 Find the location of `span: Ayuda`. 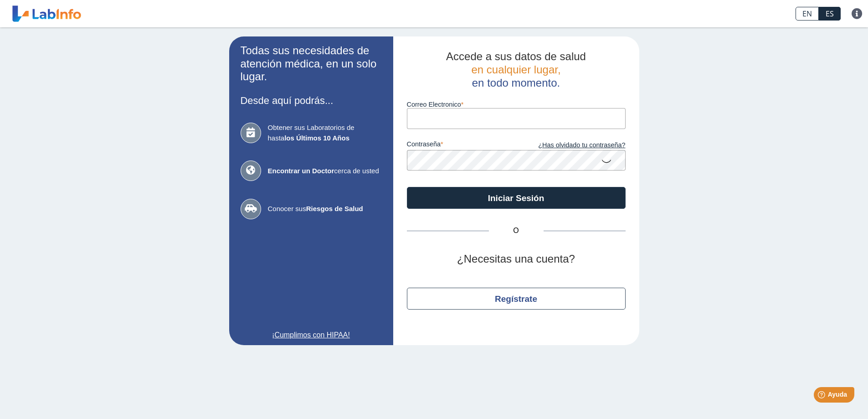

span: Ayuda is located at coordinates (51, 11).